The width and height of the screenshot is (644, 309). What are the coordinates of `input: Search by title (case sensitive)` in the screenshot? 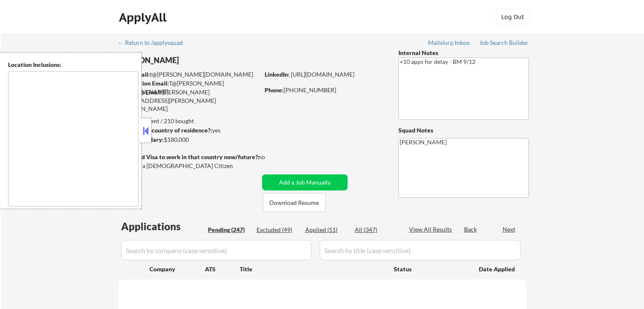 It's located at (420, 250).